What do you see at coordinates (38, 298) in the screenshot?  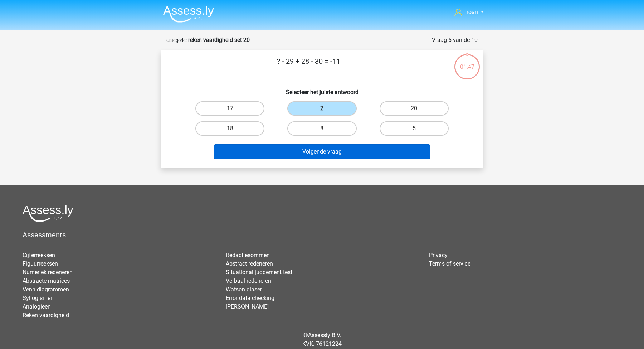 I see `a: Syllogismen` at bounding box center [38, 298].